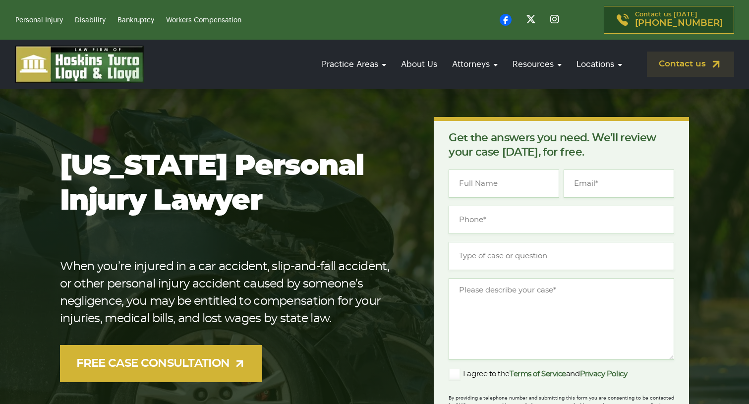 The height and width of the screenshot is (404, 749). What do you see at coordinates (419, 64) in the screenshot?
I see `a: About Us` at bounding box center [419, 64].